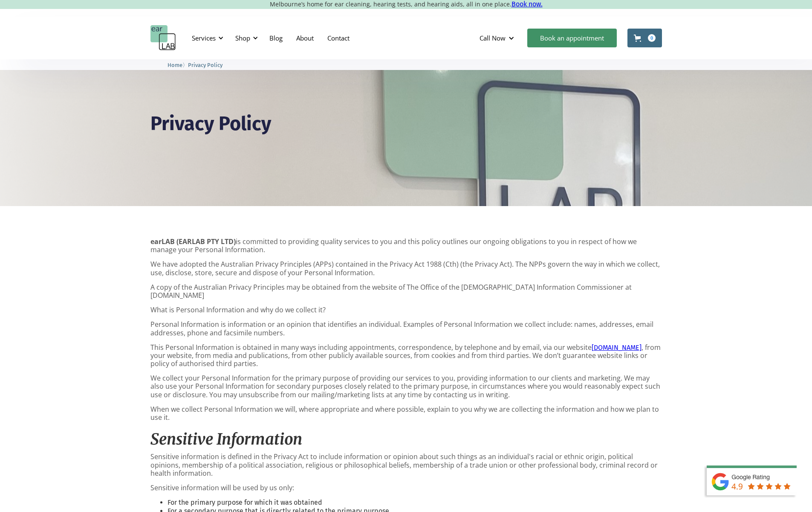  What do you see at coordinates (406, 291) in the screenshot?
I see `p: A copy of the Australian Privacy Principles may be obtained from the website of The Office of the...` at bounding box center [406, 291].